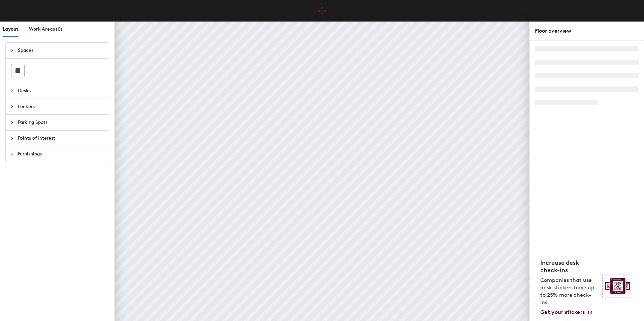  Describe the element at coordinates (45, 29) in the screenshot. I see `span: Work Areas (0)` at that location.